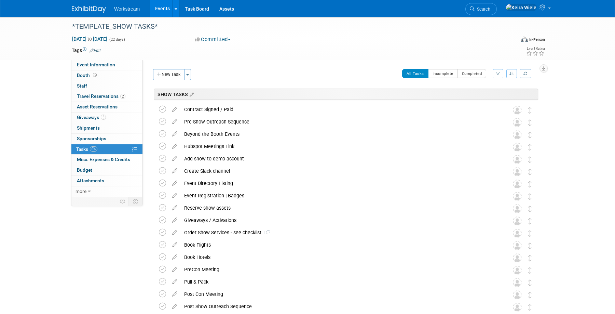  I want to click on td: Personalize Event Tab Strip, so click(123, 201).